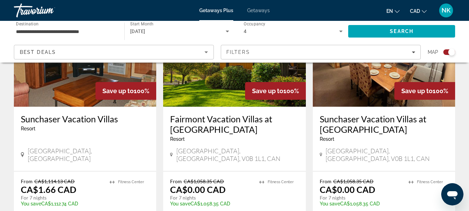  What do you see at coordinates (401, 31) in the screenshot?
I see `span: Search` at bounding box center [401, 31].